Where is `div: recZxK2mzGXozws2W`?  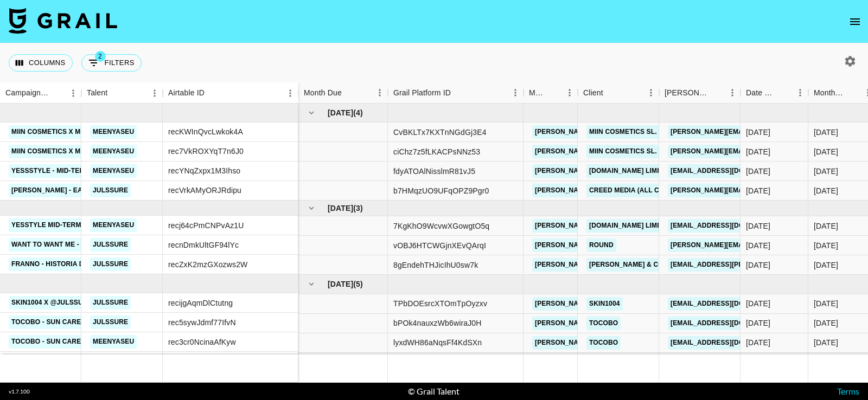
div: recZxK2mzGXozws2W is located at coordinates (208, 264).